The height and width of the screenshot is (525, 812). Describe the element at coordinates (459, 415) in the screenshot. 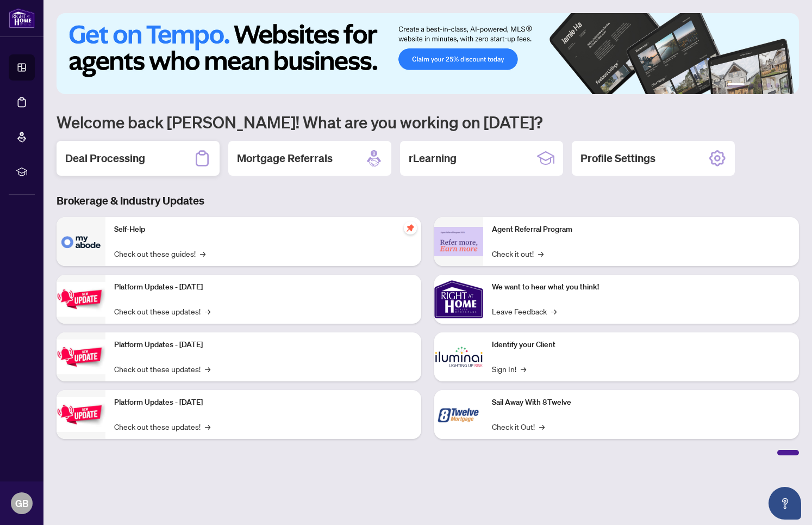

I see `img: Sail Away With 8Twelve` at that location.